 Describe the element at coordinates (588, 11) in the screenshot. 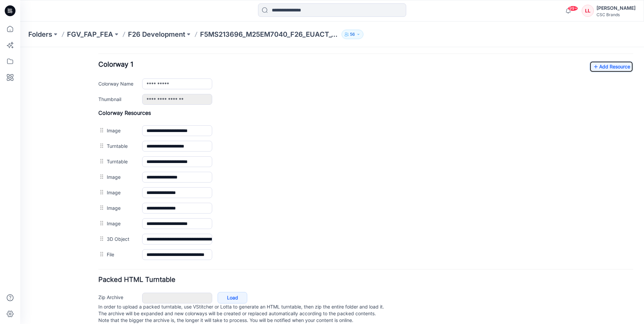

I see `div: LL` at that location.